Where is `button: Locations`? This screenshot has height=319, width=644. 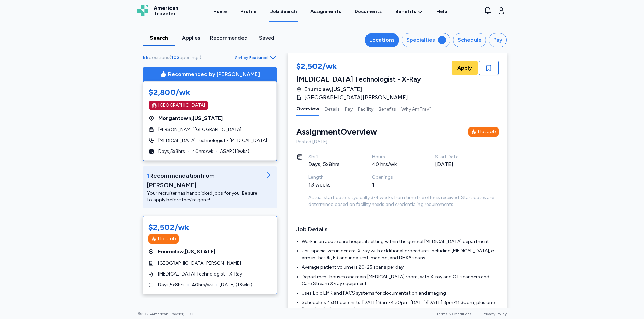 button: Locations is located at coordinates (382, 40).